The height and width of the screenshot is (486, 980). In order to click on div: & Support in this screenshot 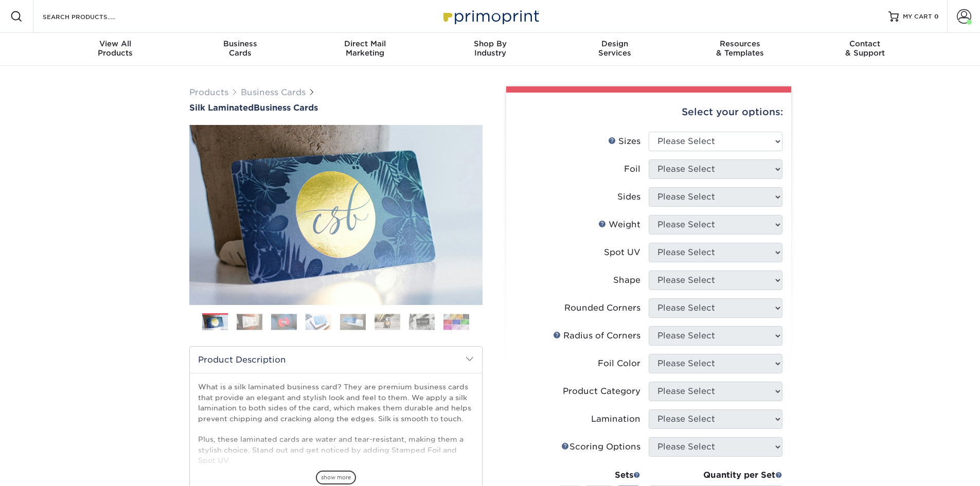, I will do `click(865, 48)`.